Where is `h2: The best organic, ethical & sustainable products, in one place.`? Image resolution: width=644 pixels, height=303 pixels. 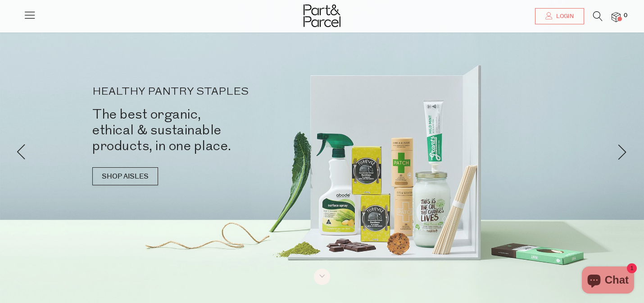
h2: The best organic, ethical & sustainable products, in one place. is located at coordinates (214, 130).